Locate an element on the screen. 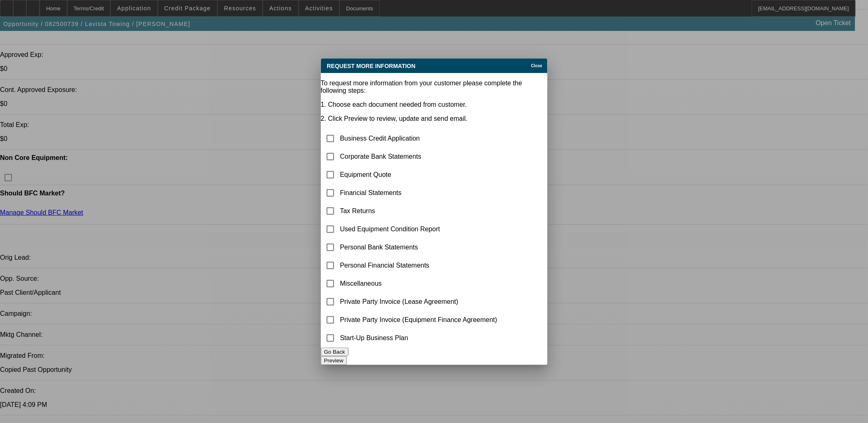 Image resolution: width=868 pixels, height=423 pixels. td: Financial Statements is located at coordinates (419, 193).